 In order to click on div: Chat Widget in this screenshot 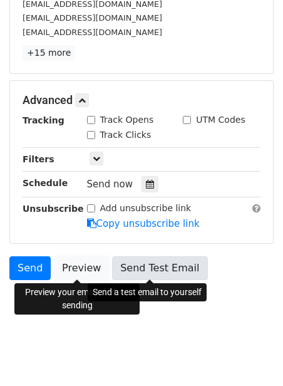, I will do `click(252, 356)`.